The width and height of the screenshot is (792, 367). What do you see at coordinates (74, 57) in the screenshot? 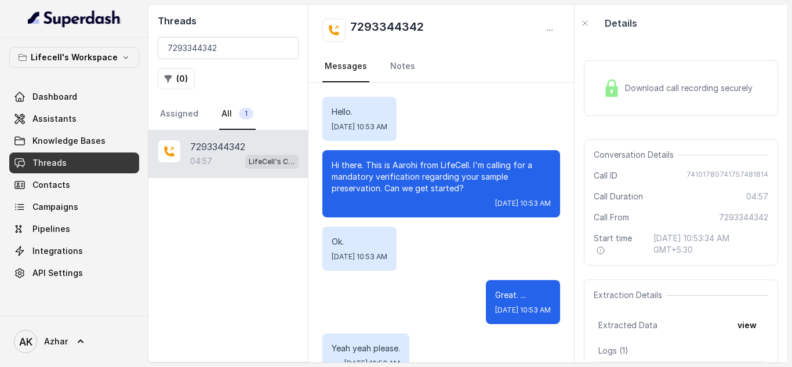
I see `p: Lifecell's Workspace` at bounding box center [74, 57].